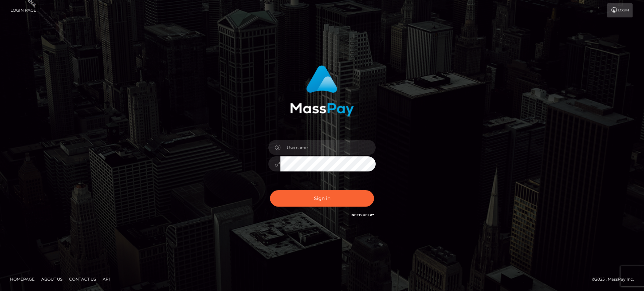 The image size is (644, 291). Describe the element at coordinates (328, 147) in the screenshot. I see `input: Username...` at that location.